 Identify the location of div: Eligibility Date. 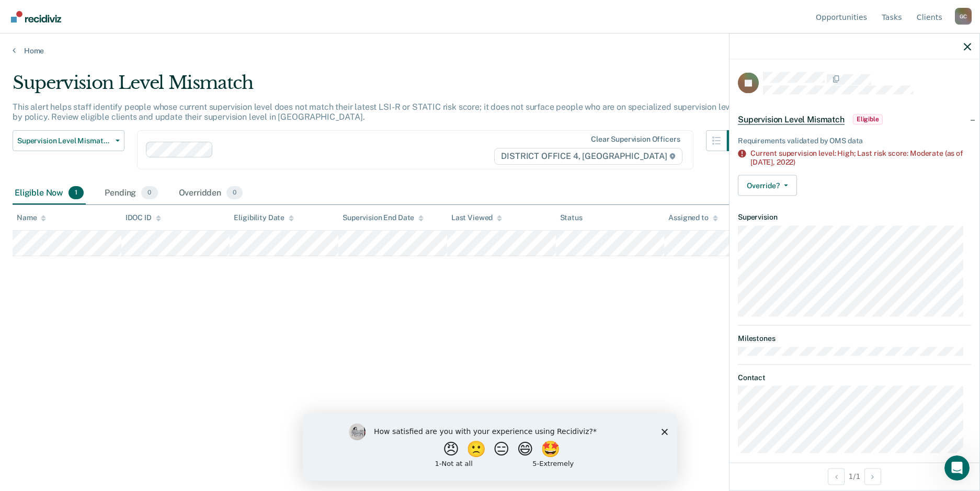
(263, 217).